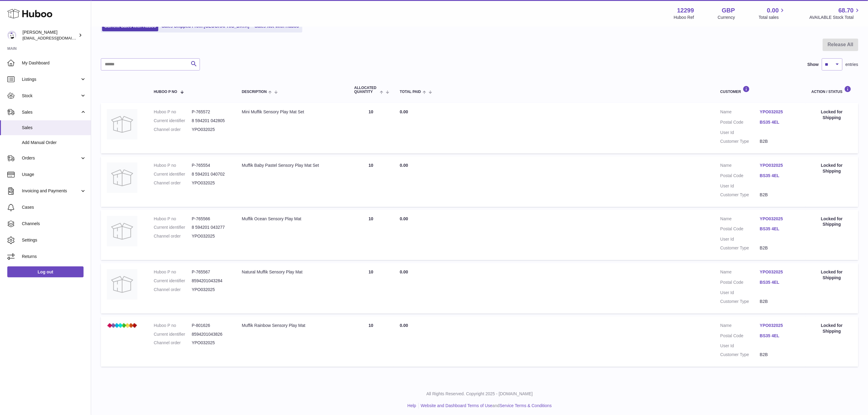  What do you see at coordinates (728, 10) in the screenshot?
I see `strong: GBP` at bounding box center [728, 10].